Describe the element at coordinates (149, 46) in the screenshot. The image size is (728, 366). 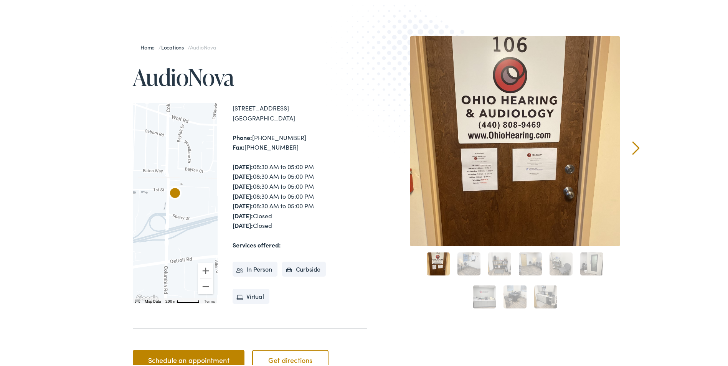
I see `a: Home` at that location.